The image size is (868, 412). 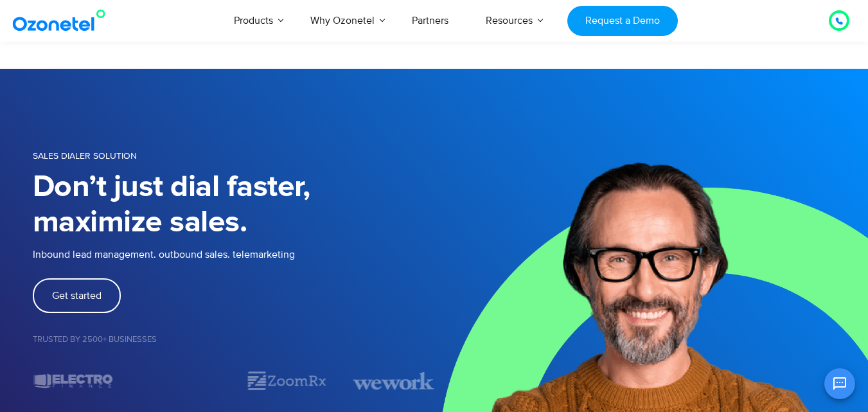 I want to click on a: Get started, so click(x=77, y=296).